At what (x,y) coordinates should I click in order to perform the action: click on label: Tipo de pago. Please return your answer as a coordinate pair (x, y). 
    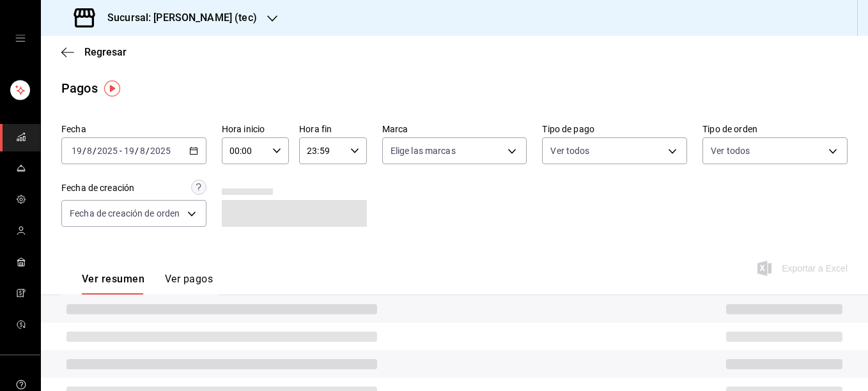
    Looking at the image, I should click on (614, 129).